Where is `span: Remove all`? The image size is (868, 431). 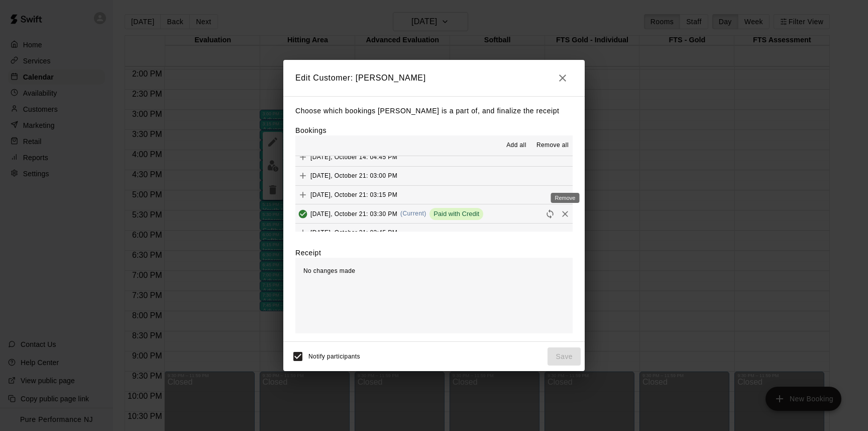 span: Remove all is located at coordinates (553, 145).